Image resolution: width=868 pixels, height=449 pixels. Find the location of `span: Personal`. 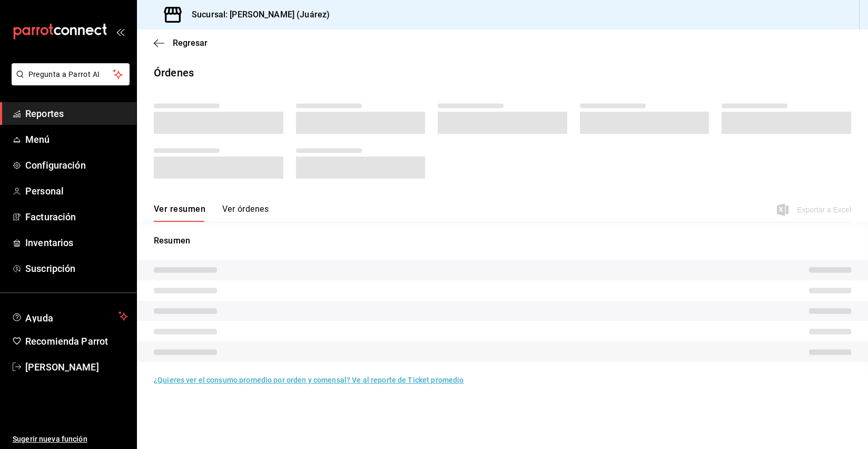

span: Personal is located at coordinates (76, 191).